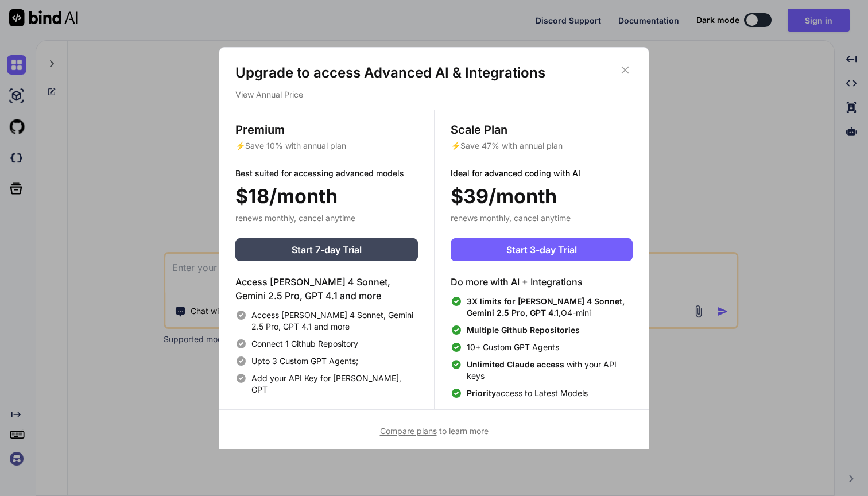  What do you see at coordinates (550, 307) in the screenshot?
I see `span: O4-mini` at bounding box center [550, 307].